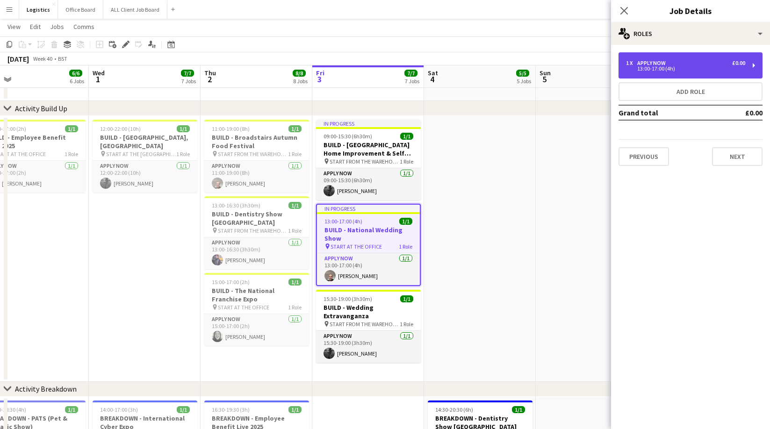 This screenshot has height=429, width=770. Describe the element at coordinates (343, 221) in the screenshot. I see `span: 13:00-17:00 (4h)` at that location.